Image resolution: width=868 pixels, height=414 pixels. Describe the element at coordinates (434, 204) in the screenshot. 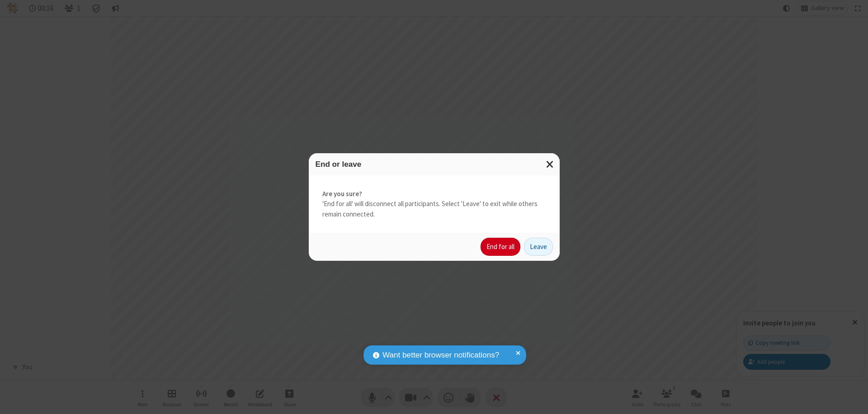

I see `div: 'End for all' will disconnect all participants. Select 'Leave' to exit while others remain connec...` at that location.